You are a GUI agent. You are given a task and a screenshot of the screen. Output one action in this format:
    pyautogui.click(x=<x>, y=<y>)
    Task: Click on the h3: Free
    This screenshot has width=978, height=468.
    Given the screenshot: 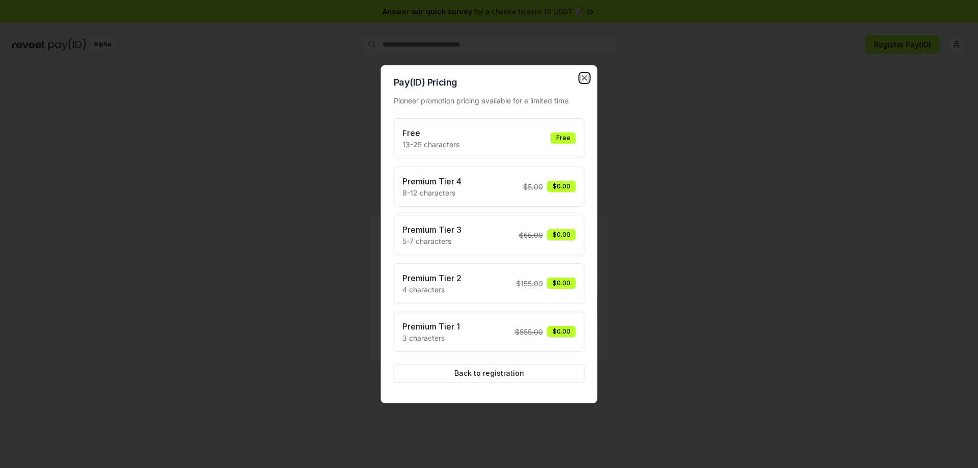 What is the action you would take?
    pyautogui.click(x=431, y=133)
    